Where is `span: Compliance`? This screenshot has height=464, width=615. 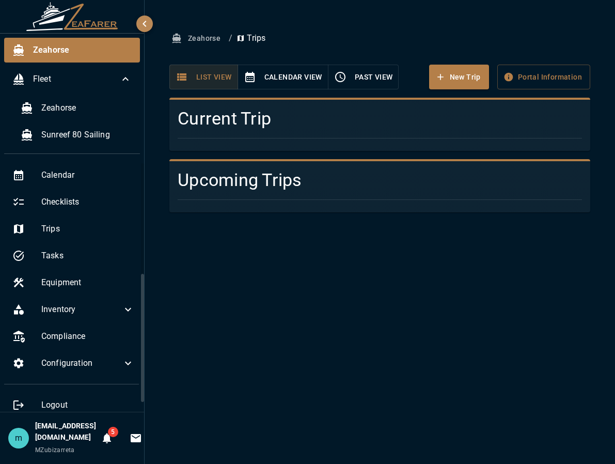 span: Compliance is located at coordinates (88, 336).